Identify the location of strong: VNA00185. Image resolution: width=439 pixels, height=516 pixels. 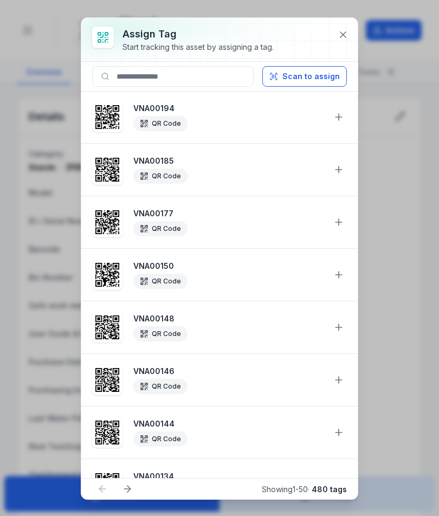
(229, 161).